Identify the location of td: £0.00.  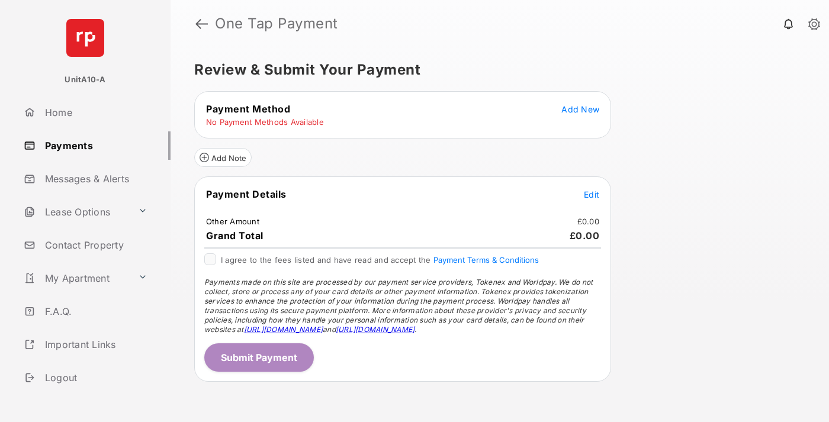
(588, 221).